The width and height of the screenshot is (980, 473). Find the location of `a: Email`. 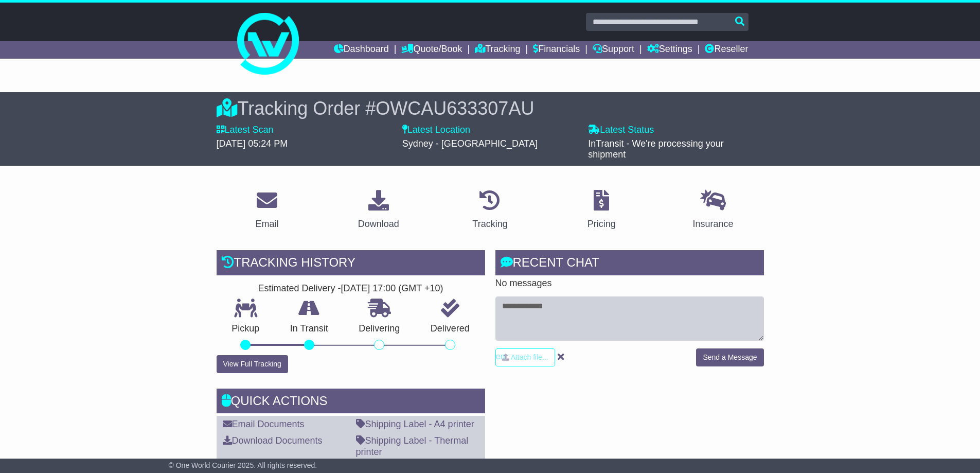

a: Email is located at coordinates (266, 211).